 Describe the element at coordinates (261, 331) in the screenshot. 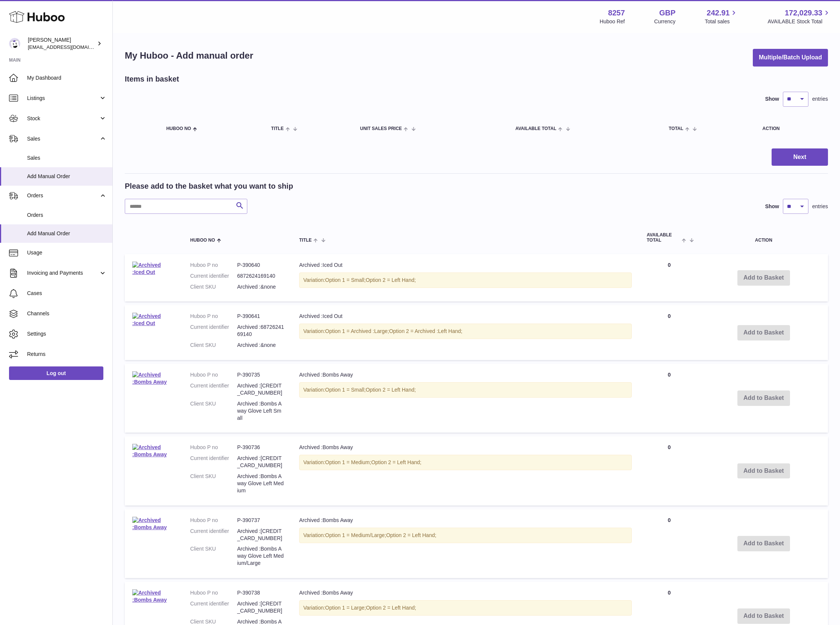

I see `dd: Archived :6872624169140` at that location.